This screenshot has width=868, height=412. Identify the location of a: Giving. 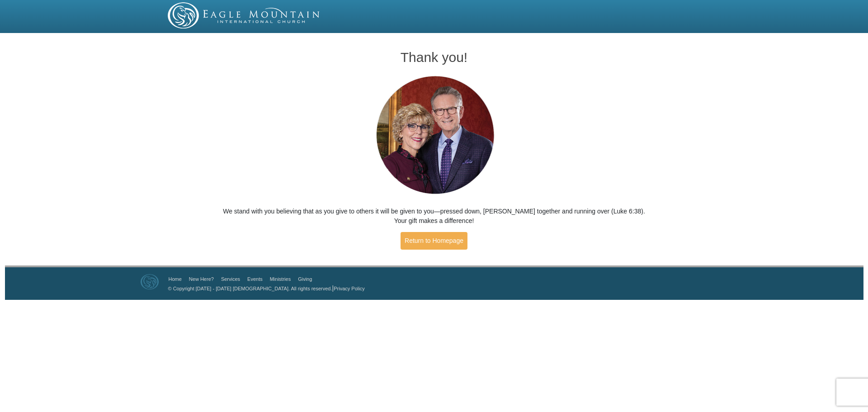
(305, 279).